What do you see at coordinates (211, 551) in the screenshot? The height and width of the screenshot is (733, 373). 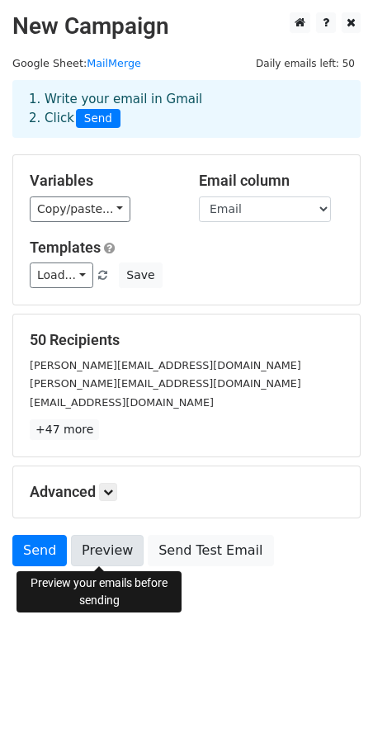 I see `a: Send Test Email` at bounding box center [211, 551].